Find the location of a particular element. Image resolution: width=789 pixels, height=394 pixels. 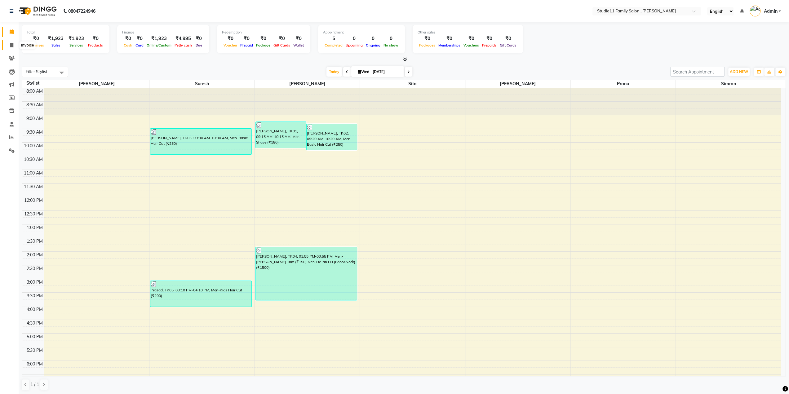

b: 08047224946 is located at coordinates (82, 11).